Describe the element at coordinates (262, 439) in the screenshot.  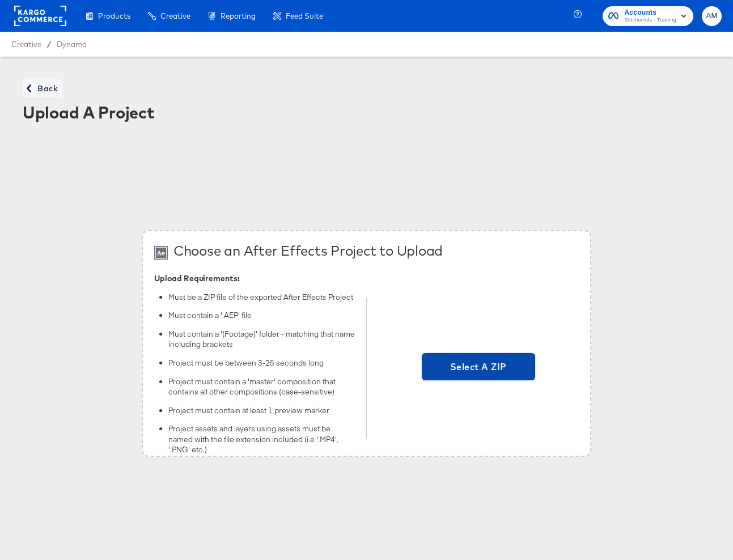
I see `li: Project assets and layers using assets must be named with the file extension included (i.e '.MP4'...` at that location.